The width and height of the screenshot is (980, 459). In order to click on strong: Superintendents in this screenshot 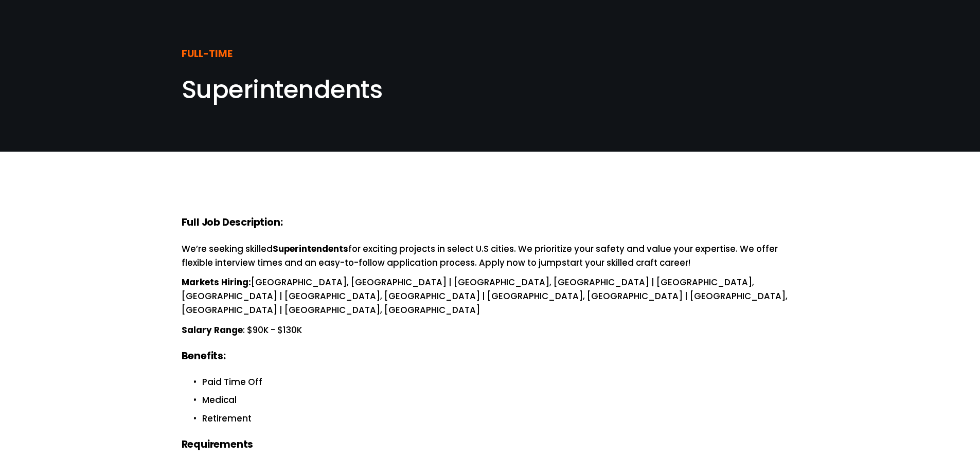, I will do `click(310, 249)`.